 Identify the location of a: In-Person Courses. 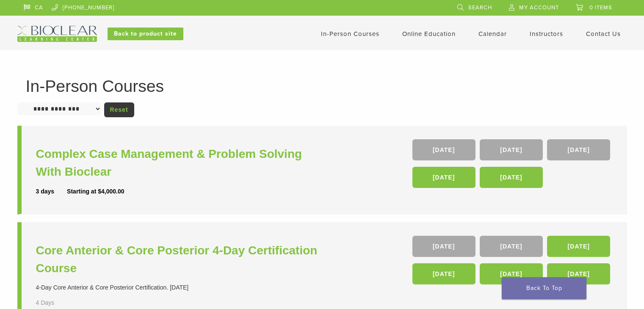
(350, 34).